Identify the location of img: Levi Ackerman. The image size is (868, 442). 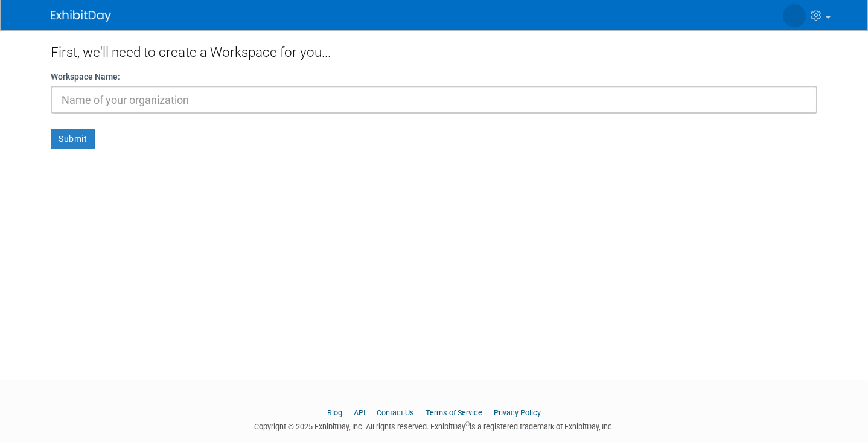
(772, 13).